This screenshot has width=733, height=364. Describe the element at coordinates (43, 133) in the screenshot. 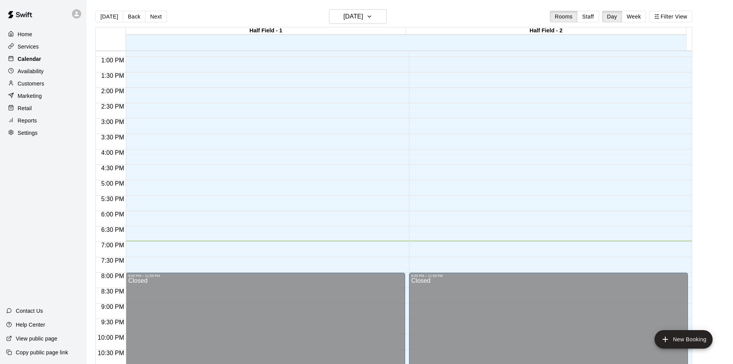

I see `div: Settings` at that location.